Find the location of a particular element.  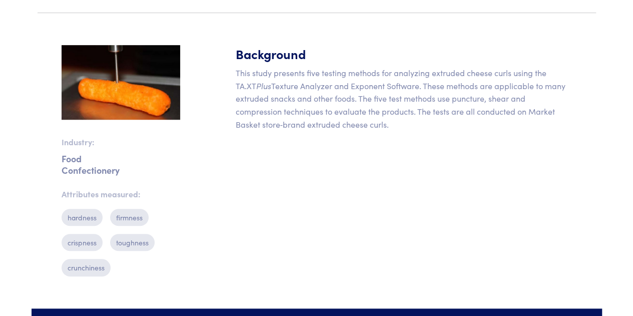

p: This study presents five testing methods for analyzing extruded cheese curls using the TA.XT Text... is located at coordinates (404, 99).